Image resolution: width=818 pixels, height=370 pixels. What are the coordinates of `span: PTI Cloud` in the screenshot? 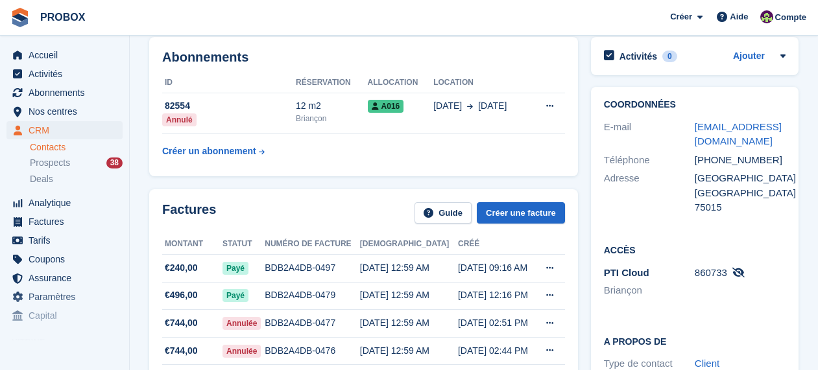 It's located at (626, 272).